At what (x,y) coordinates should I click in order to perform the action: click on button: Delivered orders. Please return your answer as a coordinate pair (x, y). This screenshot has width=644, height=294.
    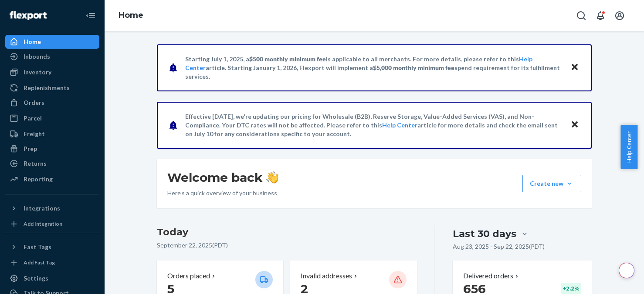
    Looking at the image, I should click on (491, 276).